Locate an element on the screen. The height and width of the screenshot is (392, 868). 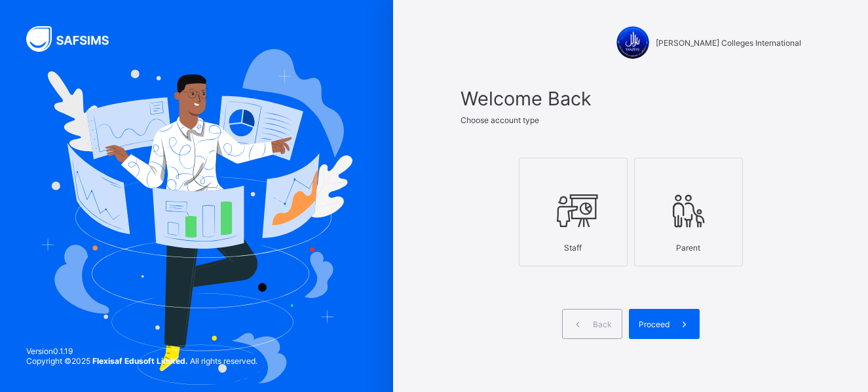
div: Staff is located at coordinates (574, 248).